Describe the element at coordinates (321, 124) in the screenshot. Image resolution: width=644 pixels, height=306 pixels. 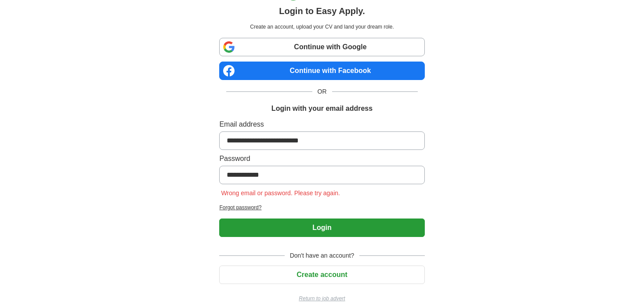
I see `label: Email address` at that location.